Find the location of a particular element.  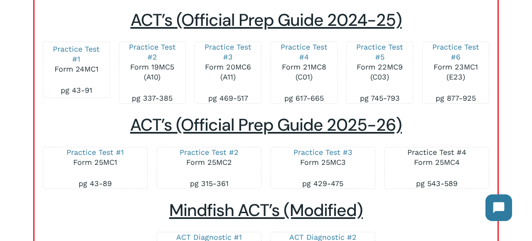

p: Form 19MC5 (A10) is located at coordinates (152, 67).